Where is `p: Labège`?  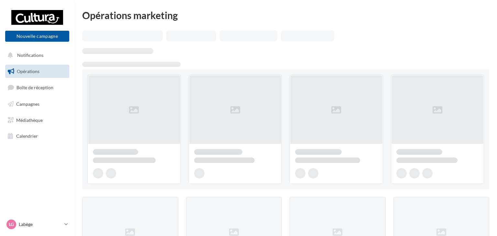
p: Labège is located at coordinates (40, 224).